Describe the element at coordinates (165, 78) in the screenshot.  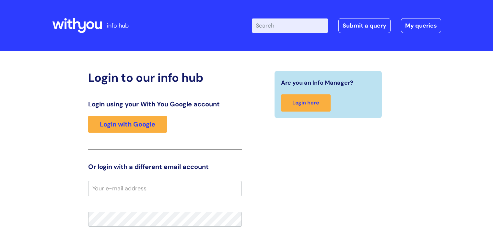
I see `h2: Login to our info hub` at that location.